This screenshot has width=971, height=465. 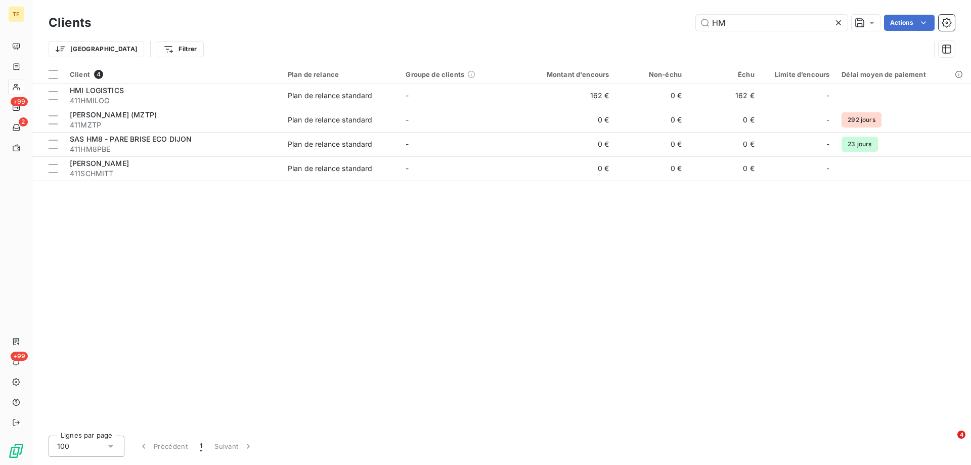 I want to click on span: Groupe de clients, so click(x=435, y=74).